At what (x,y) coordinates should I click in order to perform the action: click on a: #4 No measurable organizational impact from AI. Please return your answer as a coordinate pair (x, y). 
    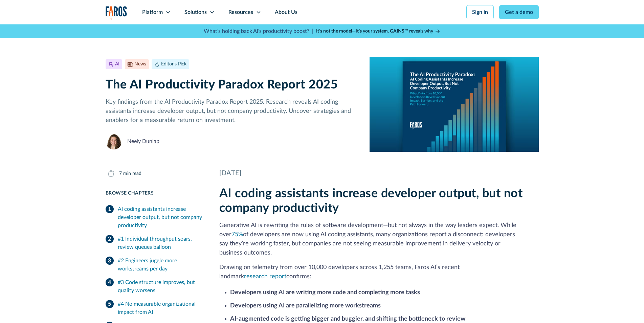
    Looking at the image, I should click on (155, 308).